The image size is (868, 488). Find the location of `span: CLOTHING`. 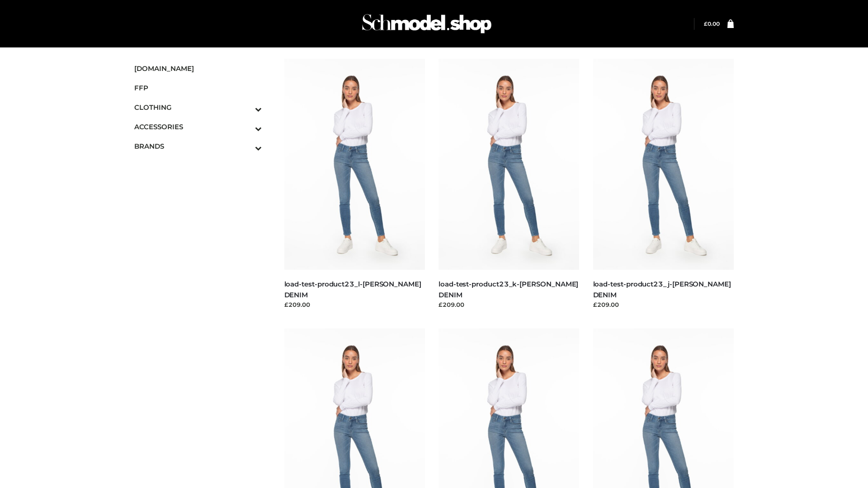

span: CLOTHING is located at coordinates (198, 107).